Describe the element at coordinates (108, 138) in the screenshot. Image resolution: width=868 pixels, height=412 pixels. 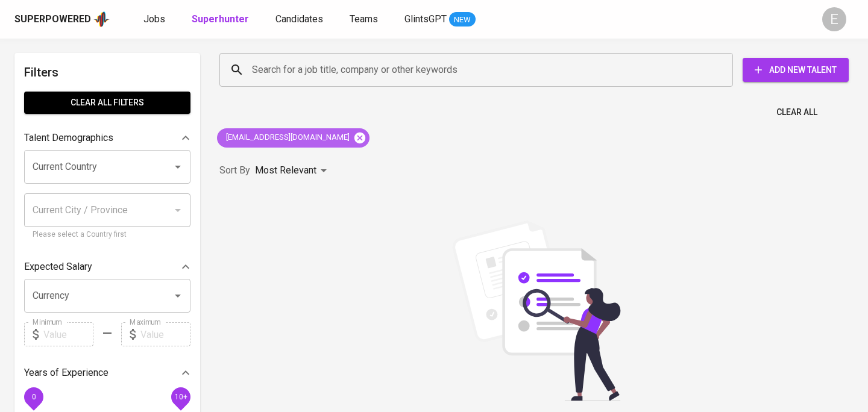
I see `div: Talent Demographics` at that location.